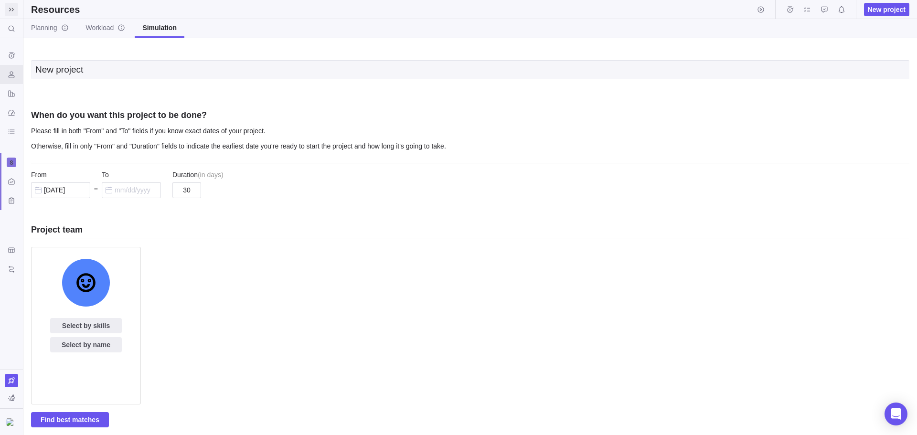 This screenshot has height=435, width=917. Describe the element at coordinates (807, 10) in the screenshot. I see `span: My assignments` at that location.